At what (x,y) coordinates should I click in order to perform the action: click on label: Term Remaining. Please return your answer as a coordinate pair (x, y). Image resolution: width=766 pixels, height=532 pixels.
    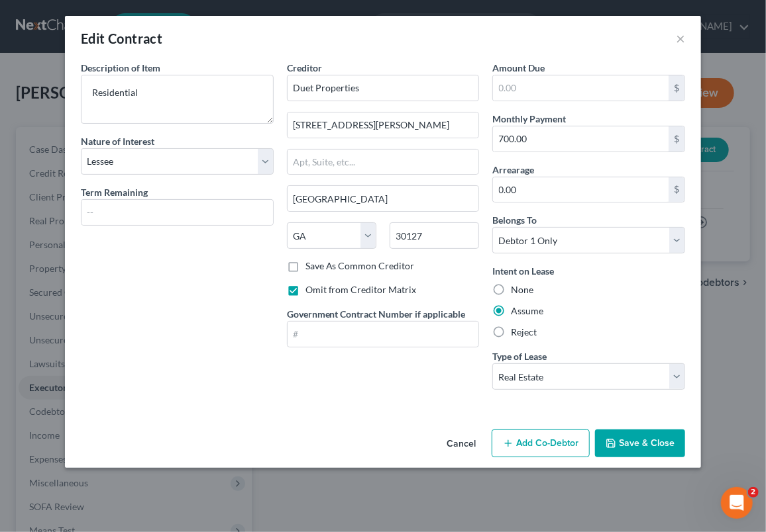
    Looking at the image, I should click on (114, 192).